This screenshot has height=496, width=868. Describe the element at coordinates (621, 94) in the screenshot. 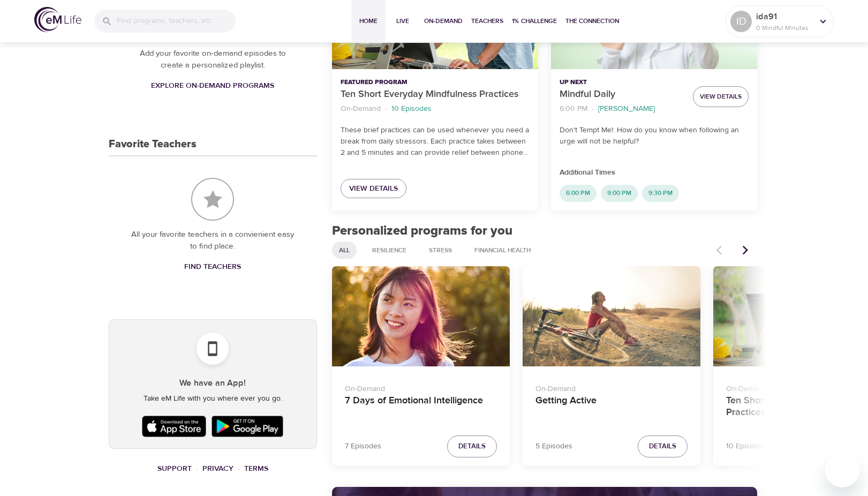

I see `p: Mindful Daily` at that location.